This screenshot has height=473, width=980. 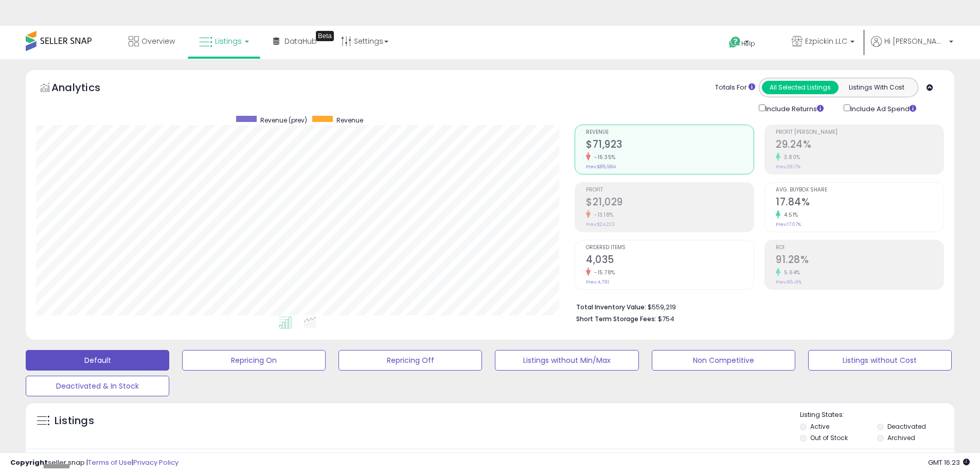 I want to click on div: Include Ad Spend, so click(x=884, y=108).